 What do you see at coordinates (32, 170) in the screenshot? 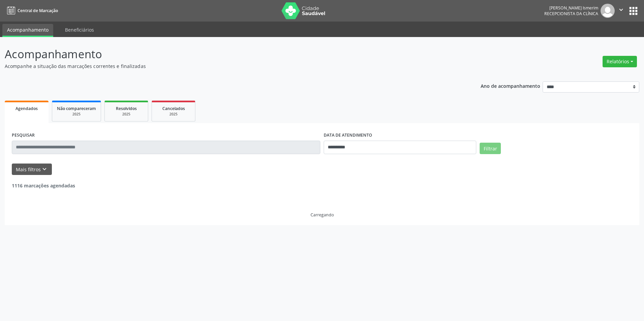
I see `button: Mais filtroskeyboard_arrow_down` at bounding box center [32, 170].